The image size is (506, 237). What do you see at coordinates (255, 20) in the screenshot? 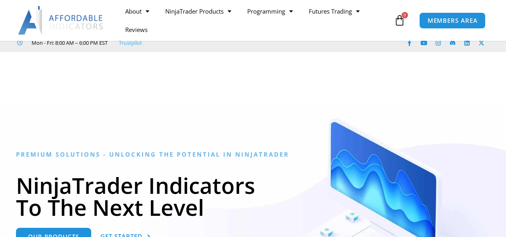
I see `nav: Menu` at bounding box center [255, 20].